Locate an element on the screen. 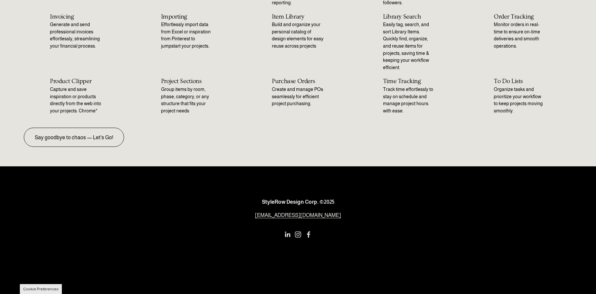 The height and width of the screenshot is (294, 596). button: Cookie Preferences is located at coordinates (41, 289).